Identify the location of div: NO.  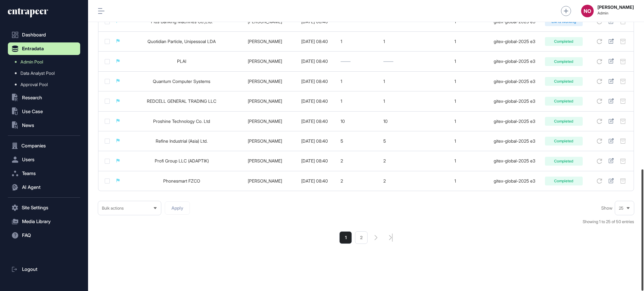
(587, 11).